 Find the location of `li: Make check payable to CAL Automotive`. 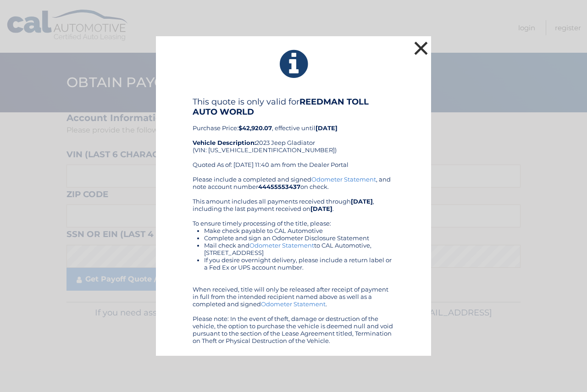

li: Make check payable to CAL Automotive is located at coordinates (299, 230).